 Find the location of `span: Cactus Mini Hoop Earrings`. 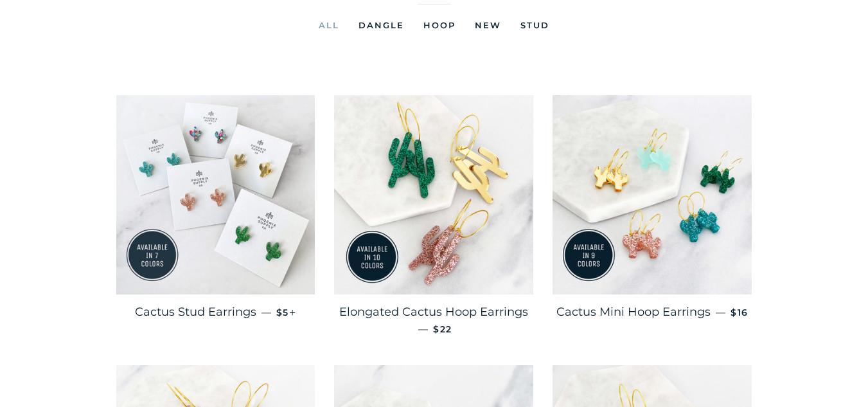

span: Cactus Mini Hoop Earrings is located at coordinates (633, 312).